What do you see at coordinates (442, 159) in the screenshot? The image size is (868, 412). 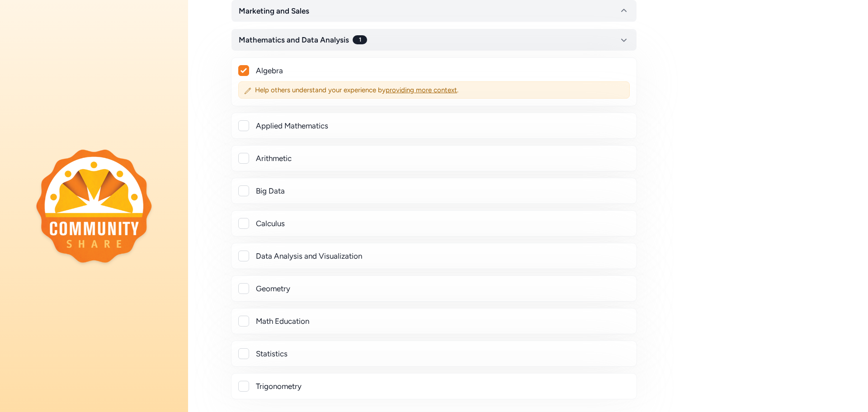 I see `div: Arithmetic` at bounding box center [442, 159].